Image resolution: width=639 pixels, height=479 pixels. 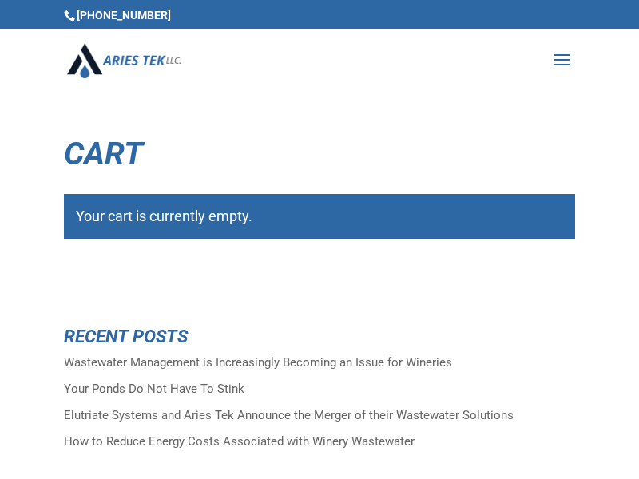 What do you see at coordinates (320, 158) in the screenshot?
I see `h1: Cart` at bounding box center [320, 158].